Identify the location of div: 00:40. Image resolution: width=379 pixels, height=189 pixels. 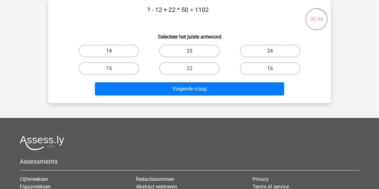
(316, 15).